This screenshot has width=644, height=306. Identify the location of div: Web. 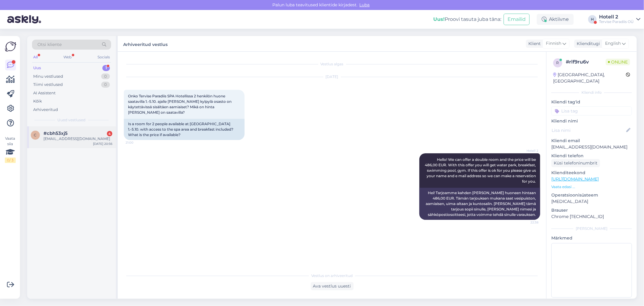
(68, 57).